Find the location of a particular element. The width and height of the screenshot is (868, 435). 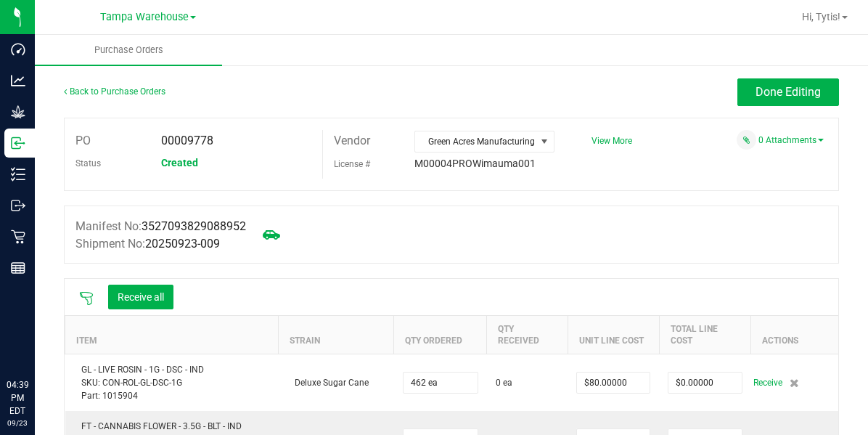

span: Mark as not Arrived is located at coordinates (272, 234).